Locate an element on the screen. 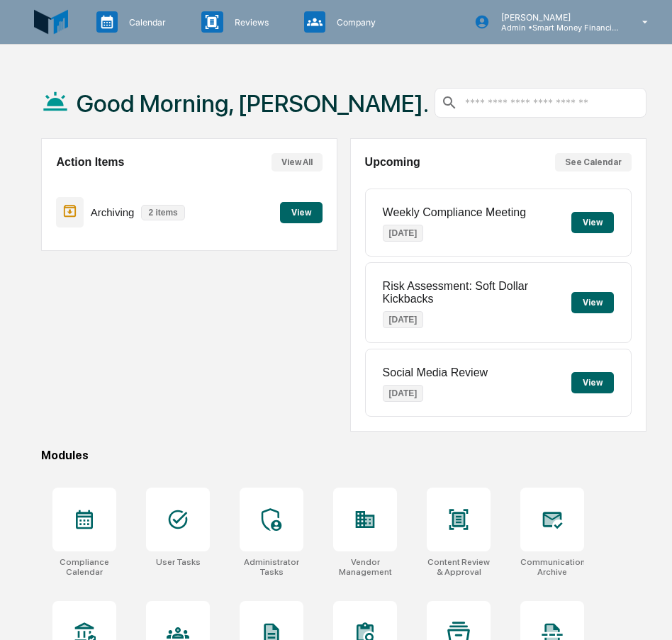  button: View All is located at coordinates (297, 162).